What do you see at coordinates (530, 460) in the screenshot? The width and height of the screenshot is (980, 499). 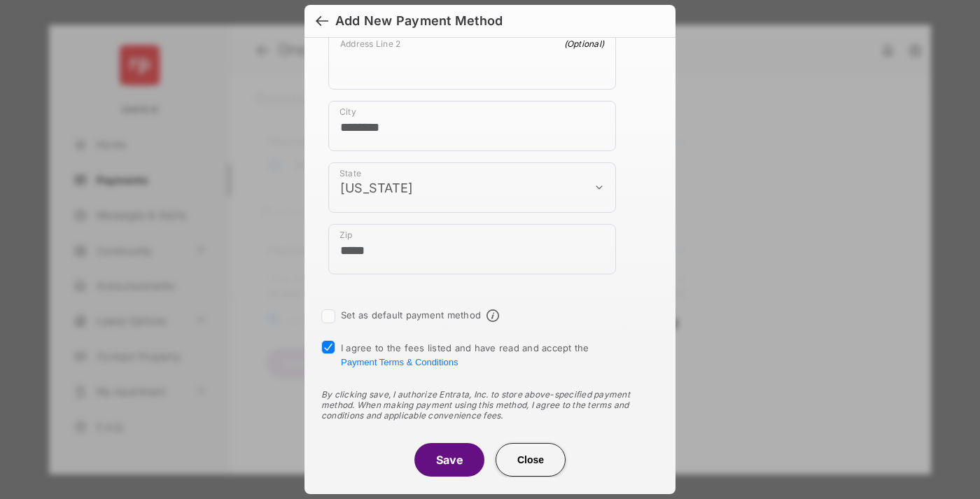 I see `button: Close` at bounding box center [530, 460].